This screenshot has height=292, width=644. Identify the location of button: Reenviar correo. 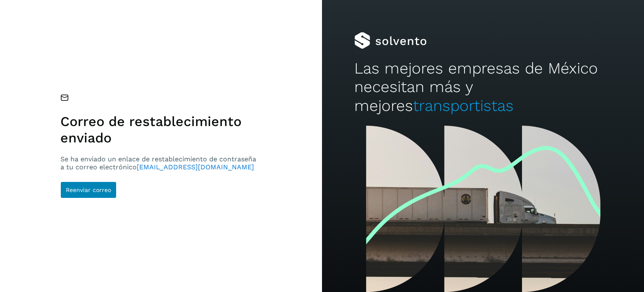
(89, 189).